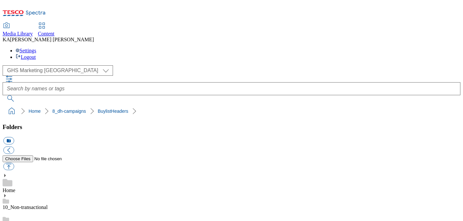 The image size is (463, 221). What do you see at coordinates (12, 111) in the screenshot?
I see `a: home` at bounding box center [12, 111].